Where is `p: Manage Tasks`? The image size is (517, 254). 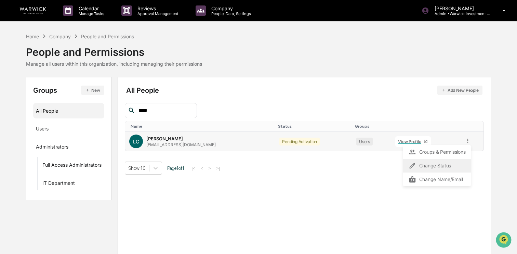 p: Manage Tasks is located at coordinates (90, 14).